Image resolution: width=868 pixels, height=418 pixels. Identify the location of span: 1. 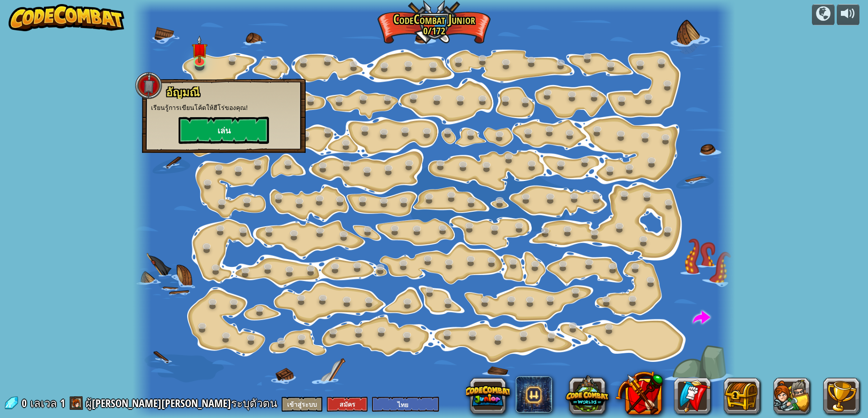
(62, 403).